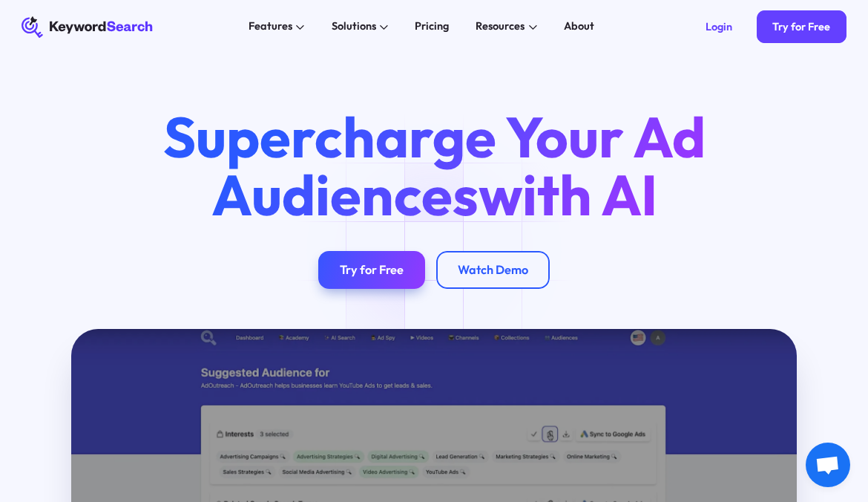 The height and width of the screenshot is (502, 868). I want to click on a: Pricing, so click(431, 27).